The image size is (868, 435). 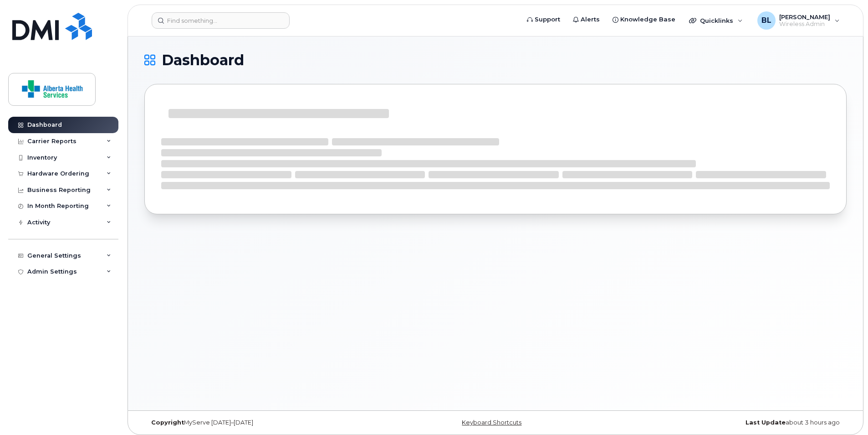 What do you see at coordinates (491, 422) in the screenshot?
I see `a: Keyboard Shortcuts` at bounding box center [491, 422].